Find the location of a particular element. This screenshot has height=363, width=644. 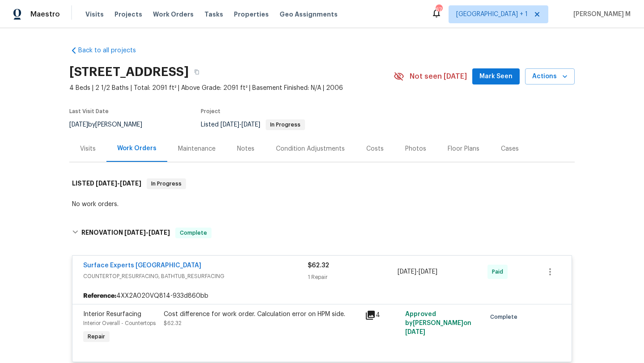

div: 1 Repair is located at coordinates (352, 277).